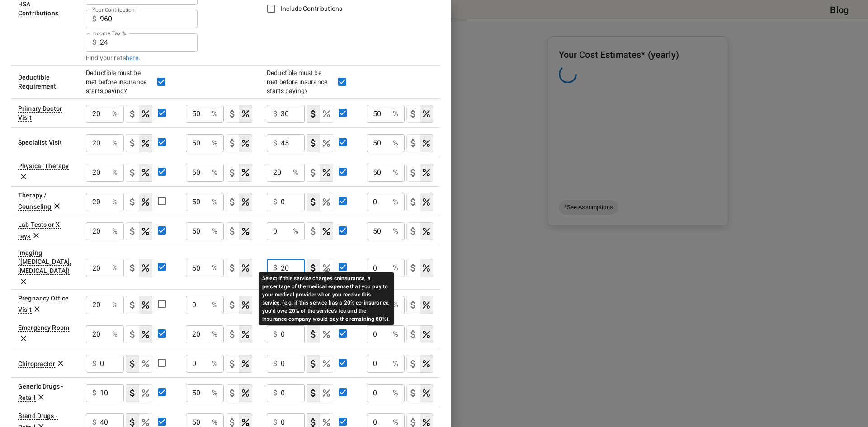  I want to click on div: This option will be 'Yes' for most plans. If your plan details say something to the effect of 'de..., so click(37, 82).